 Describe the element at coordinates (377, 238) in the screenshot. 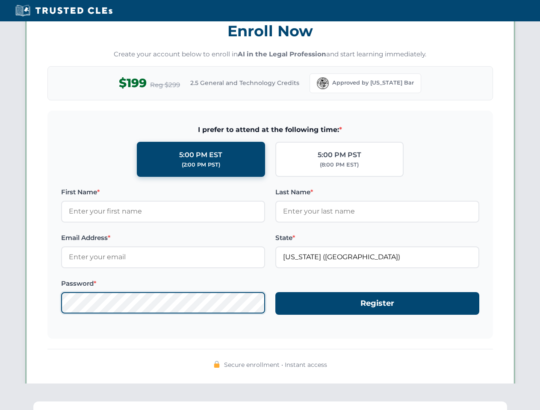

I see `label: State` at that location.